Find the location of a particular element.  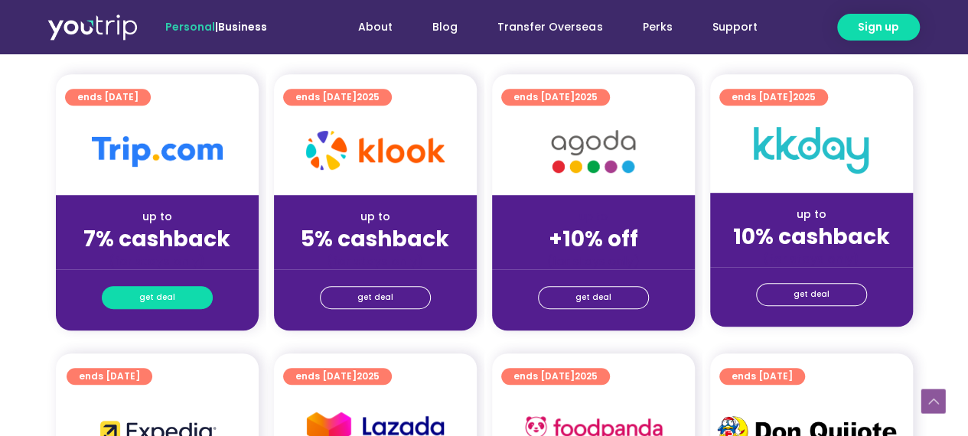

span: up to is located at coordinates (593, 217).